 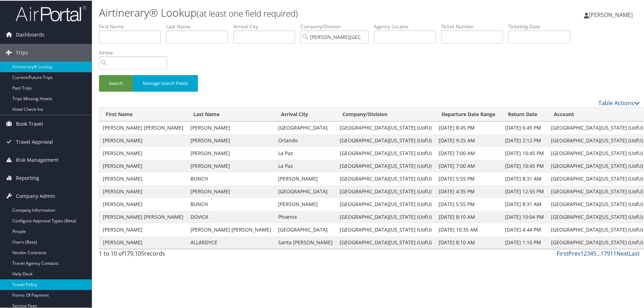 What do you see at coordinates (306, 140) in the screenshot?
I see `td: Orlando` at bounding box center [306, 140].